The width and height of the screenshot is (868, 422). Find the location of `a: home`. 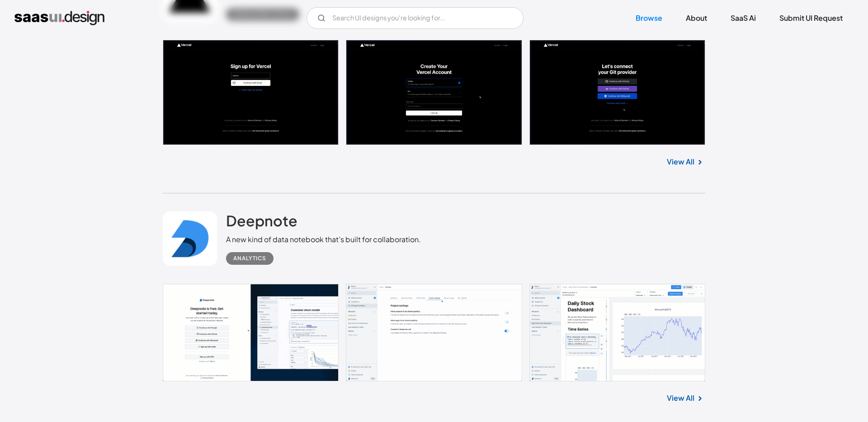

a: home is located at coordinates (59, 18).